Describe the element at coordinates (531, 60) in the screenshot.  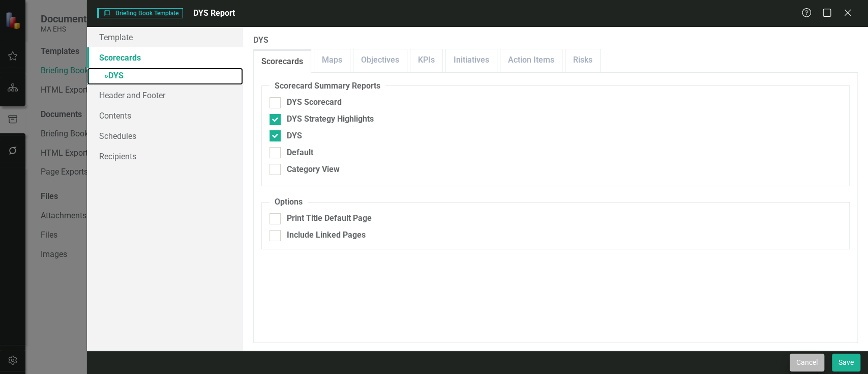
I see `a: Action Items` at that location.